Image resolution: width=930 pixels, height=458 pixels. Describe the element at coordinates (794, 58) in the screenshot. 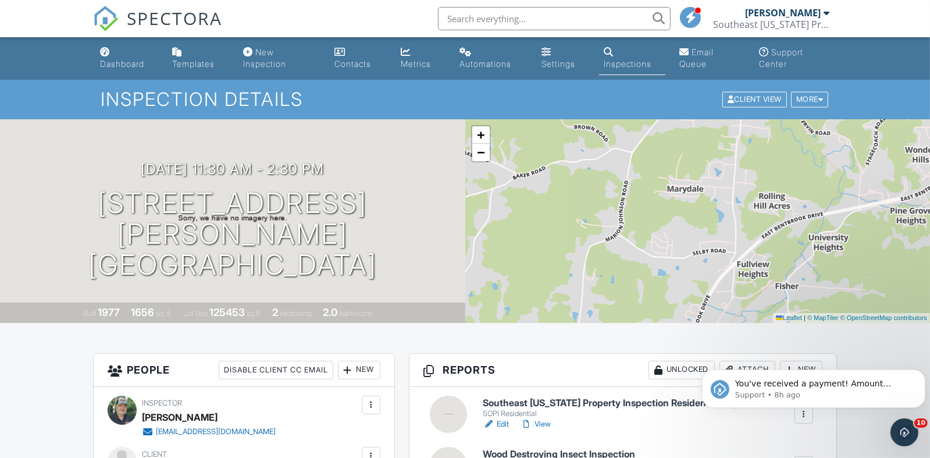

I see `a: Support Center` at that location.